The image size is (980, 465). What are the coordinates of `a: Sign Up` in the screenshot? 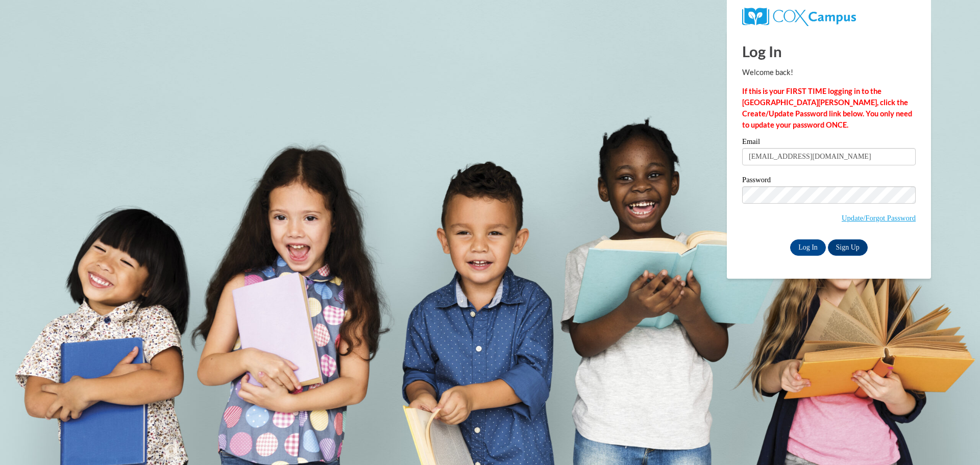 It's located at (848, 248).